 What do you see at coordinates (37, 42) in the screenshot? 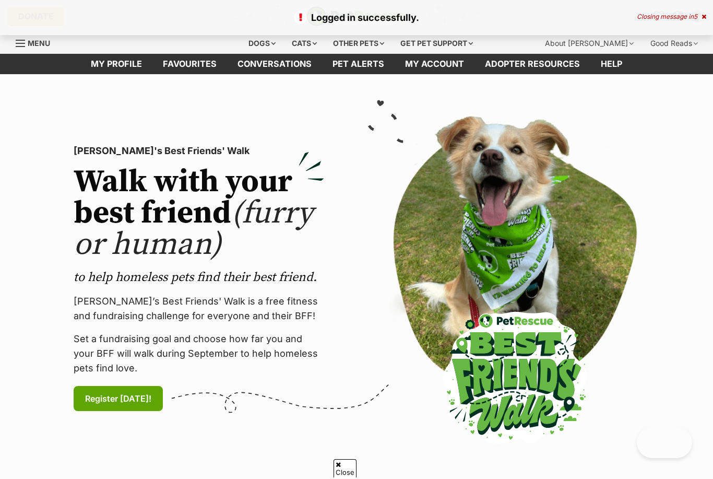
I see `a: Menu` at bounding box center [37, 42].